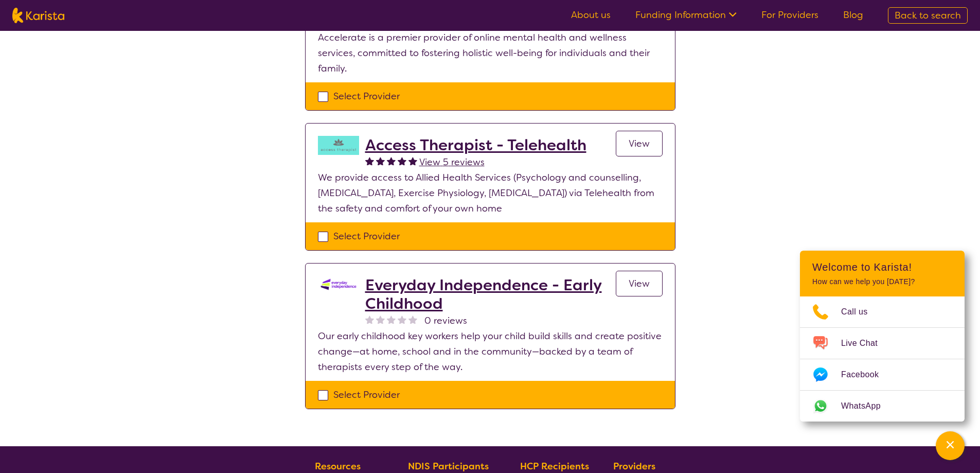  Describe the element at coordinates (452, 162) in the screenshot. I see `span: View 5 reviews` at that location.